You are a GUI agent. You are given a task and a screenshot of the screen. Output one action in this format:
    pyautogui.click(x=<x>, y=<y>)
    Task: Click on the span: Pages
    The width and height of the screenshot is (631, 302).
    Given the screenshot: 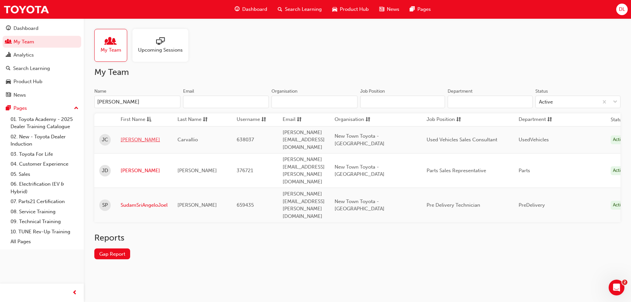 What is the action you would take?
    pyautogui.click(x=424, y=9)
    